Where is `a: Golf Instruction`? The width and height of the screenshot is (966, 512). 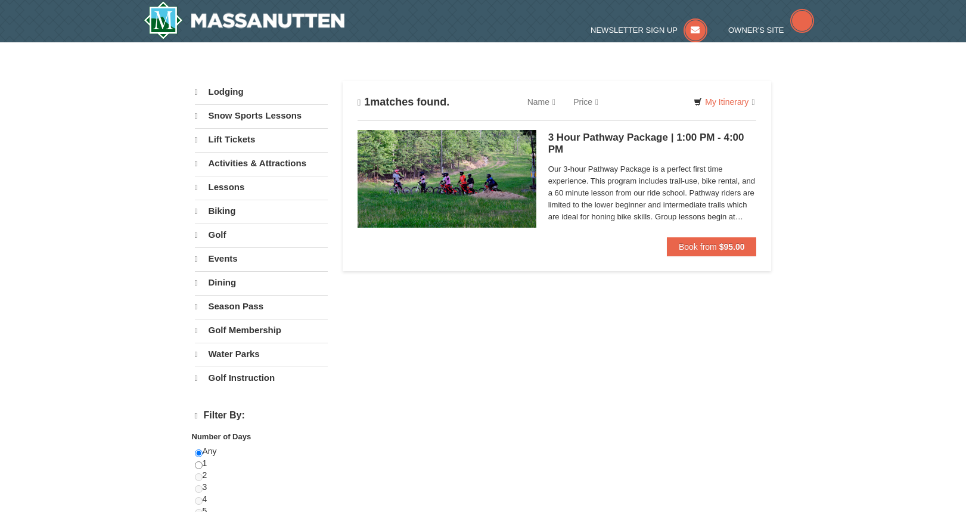 a: Golf Instruction is located at coordinates (261, 378).